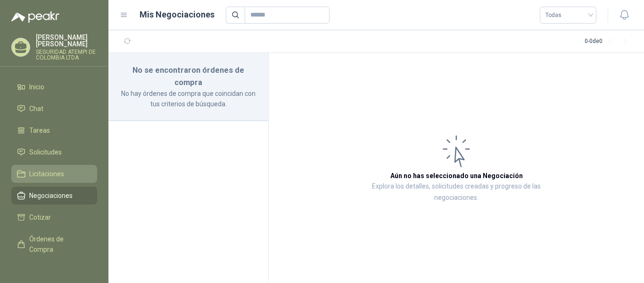  I want to click on h3: No se encontraron órdenes de compra, so click(188, 76).